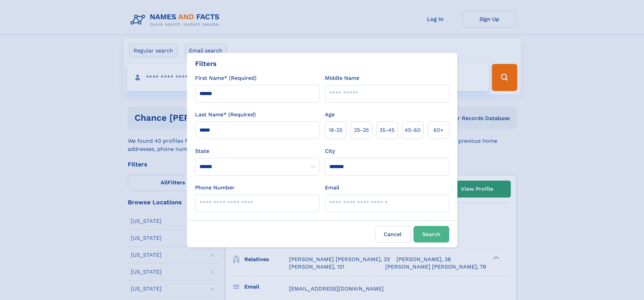 This screenshot has height=300, width=644. Describe the element at coordinates (257, 151) in the screenshot. I see `label: State` at that location.